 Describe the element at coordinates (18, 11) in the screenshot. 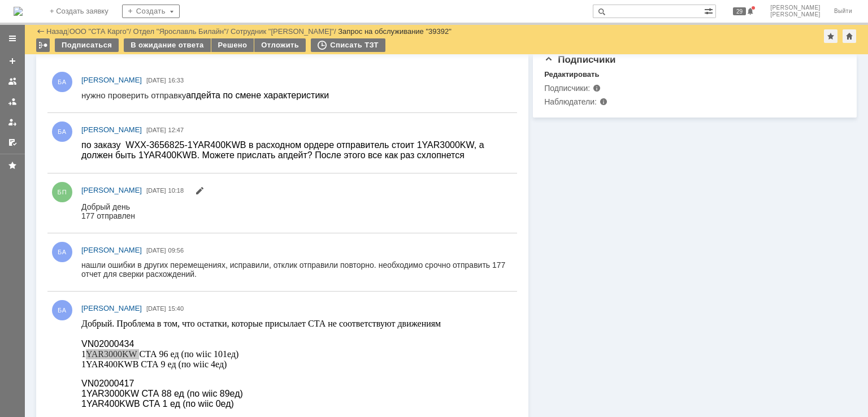

I see `a: Перейти на домашнюю страницу` at that location.